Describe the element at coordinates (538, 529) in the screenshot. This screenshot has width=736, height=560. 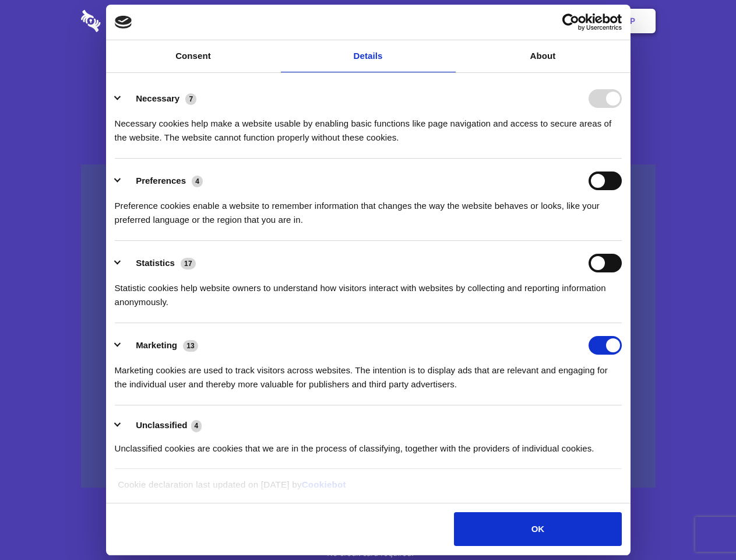
I see `button: OK` at that location.